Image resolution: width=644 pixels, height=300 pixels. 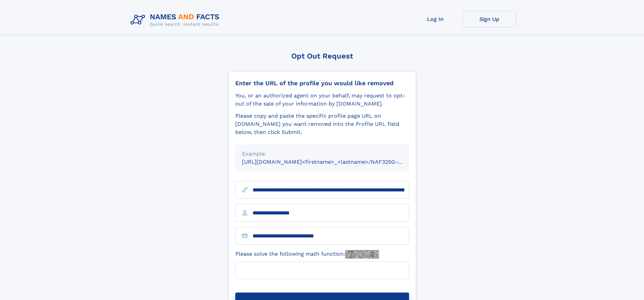 What do you see at coordinates (489, 19) in the screenshot?
I see `a: Sign Up` at bounding box center [489, 19].